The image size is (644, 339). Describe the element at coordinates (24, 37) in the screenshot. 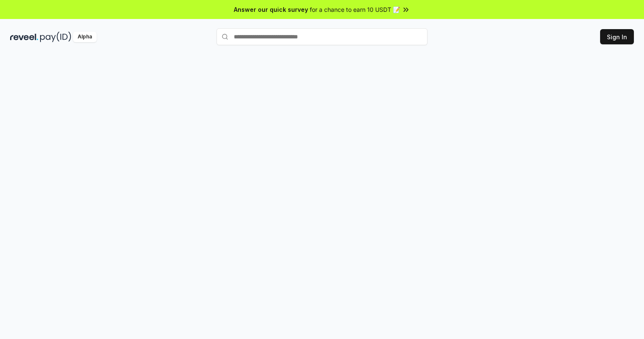

I see `img: reveel_dark` at that location.